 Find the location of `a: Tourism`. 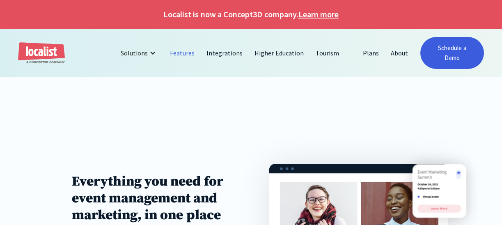

a: Tourism is located at coordinates (328, 53).